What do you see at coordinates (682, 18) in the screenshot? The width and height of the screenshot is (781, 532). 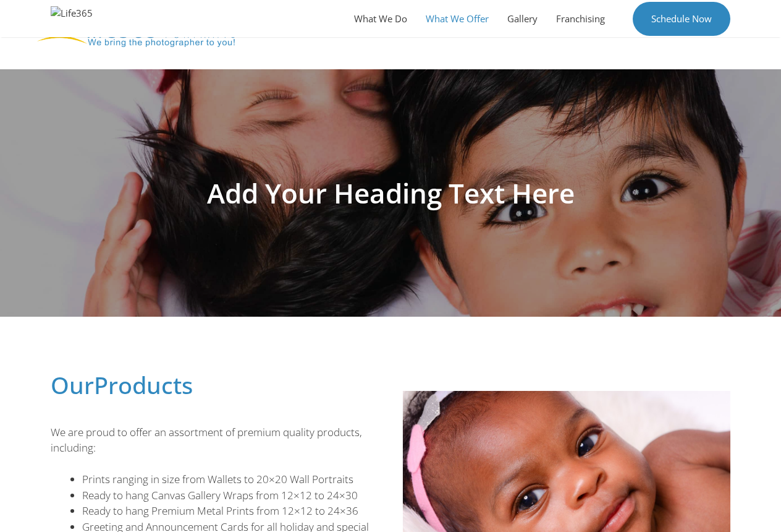 I see `a: Schedule Now` at bounding box center [682, 18].